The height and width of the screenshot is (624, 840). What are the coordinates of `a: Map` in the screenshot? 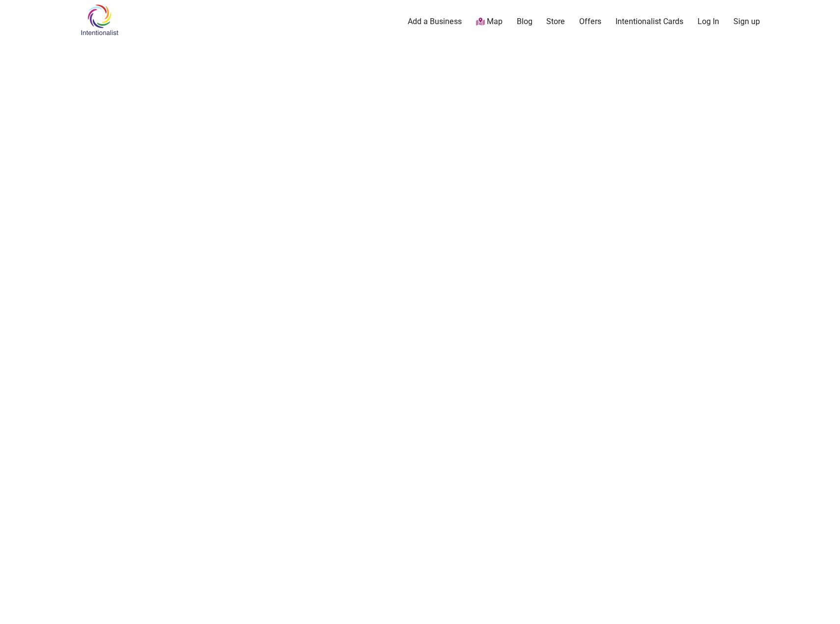 It's located at (489, 22).